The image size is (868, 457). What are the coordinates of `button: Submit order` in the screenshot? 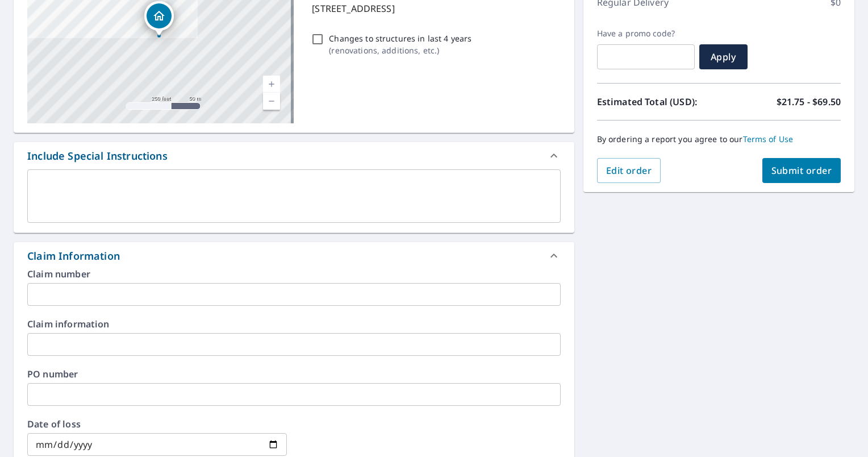 It's located at (802, 171).